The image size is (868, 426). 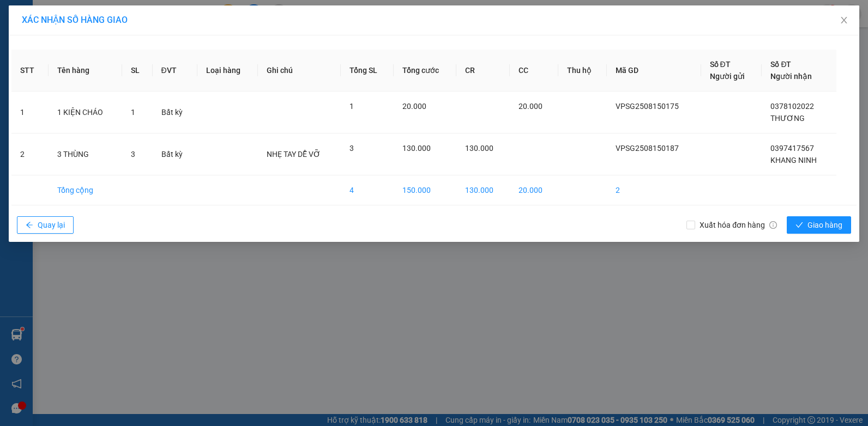 What do you see at coordinates (819, 225) in the screenshot?
I see `button: checkGiao hàng` at bounding box center [819, 225].